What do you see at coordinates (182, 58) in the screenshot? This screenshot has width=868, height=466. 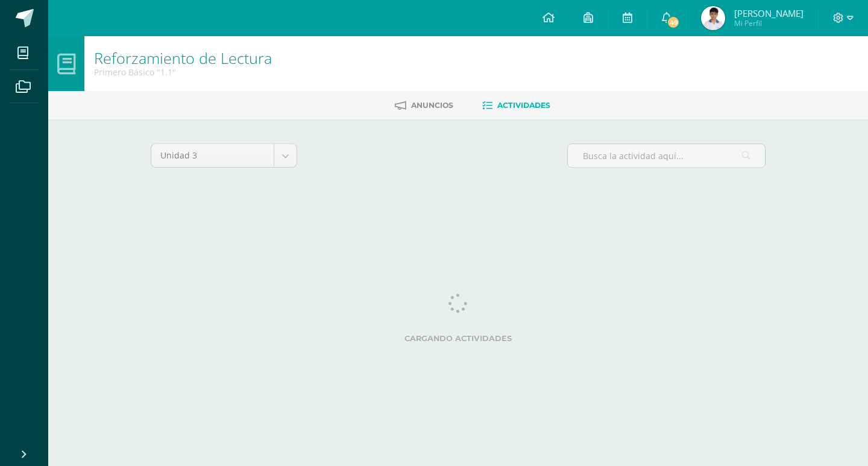 I see `h1: Reforzamiento de Lectura` at bounding box center [182, 58].